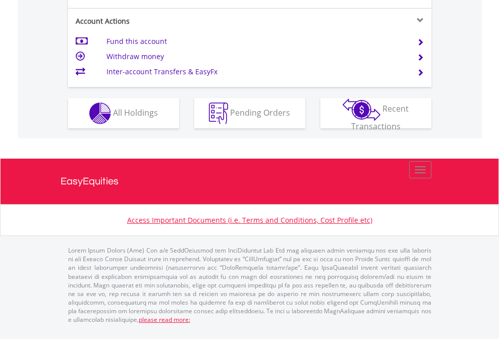 The width and height of the screenshot is (499, 339). What do you see at coordinates (255, 57) in the screenshot?
I see `td: Withdraw money` at bounding box center [255, 57].